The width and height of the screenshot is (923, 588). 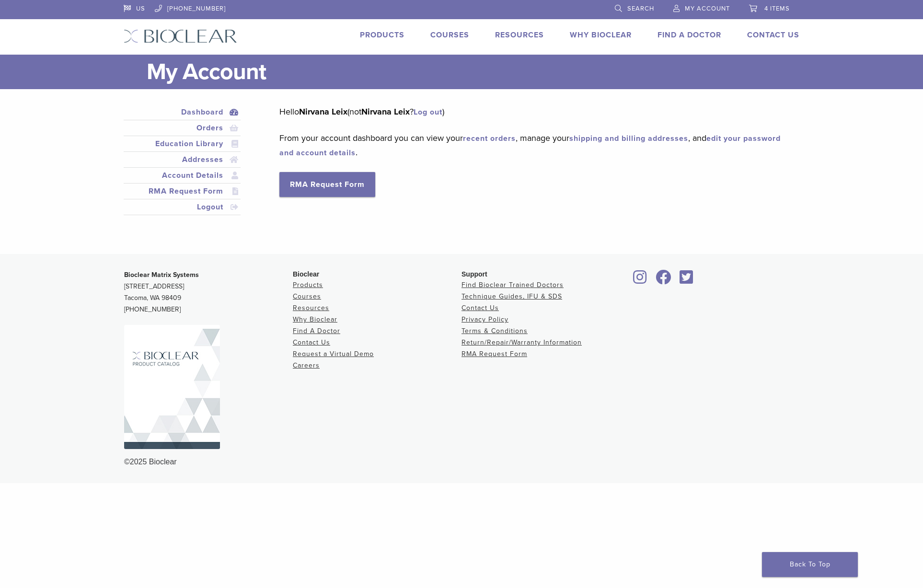 What do you see at coordinates (707, 9) in the screenshot?
I see `span: My Account` at bounding box center [707, 9].